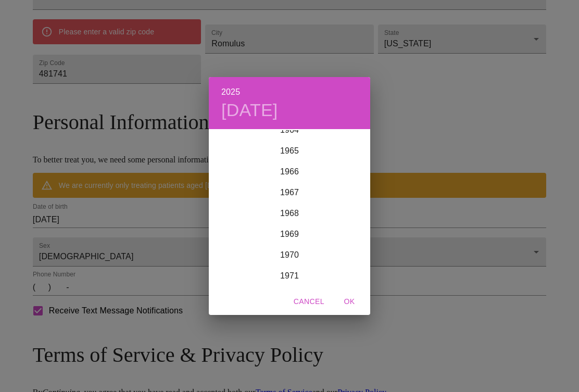  What do you see at coordinates (290, 276) in the screenshot?
I see `div: 1971` at bounding box center [290, 276].